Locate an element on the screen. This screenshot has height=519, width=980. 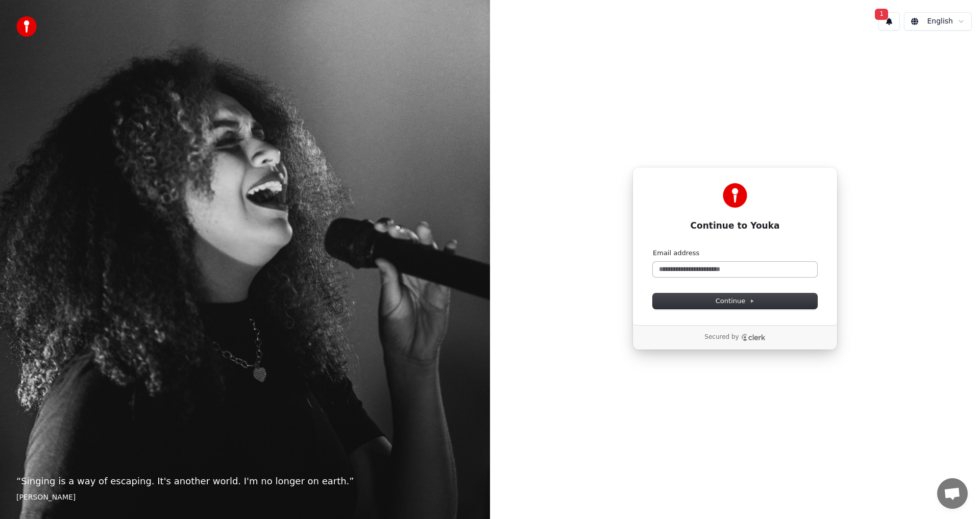
label: Email address is located at coordinates (676, 253).